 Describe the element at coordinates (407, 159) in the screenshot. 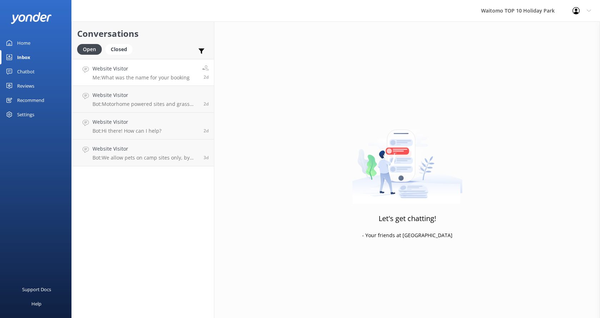

I see `img: artwork of a man stealing a conversation from at giant smartphone` at that location.